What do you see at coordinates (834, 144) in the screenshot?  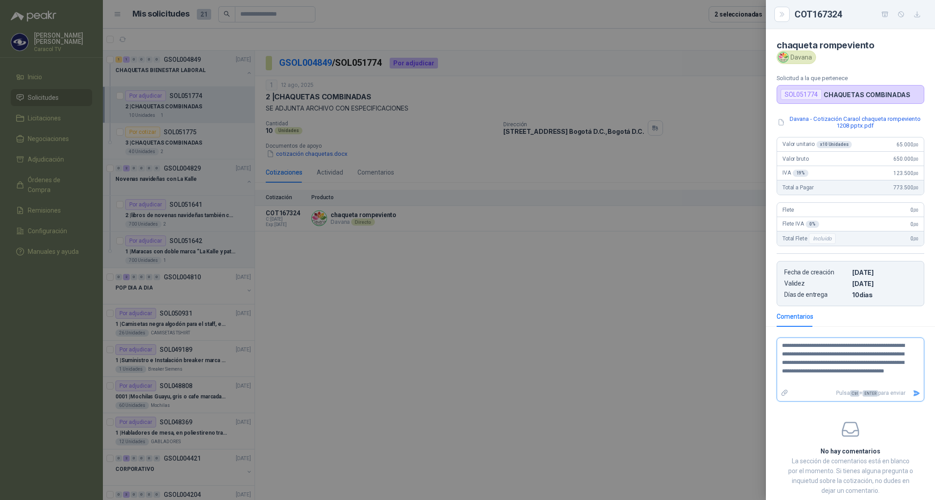 I see `div: x 10 Unidades` at bounding box center [834, 144].